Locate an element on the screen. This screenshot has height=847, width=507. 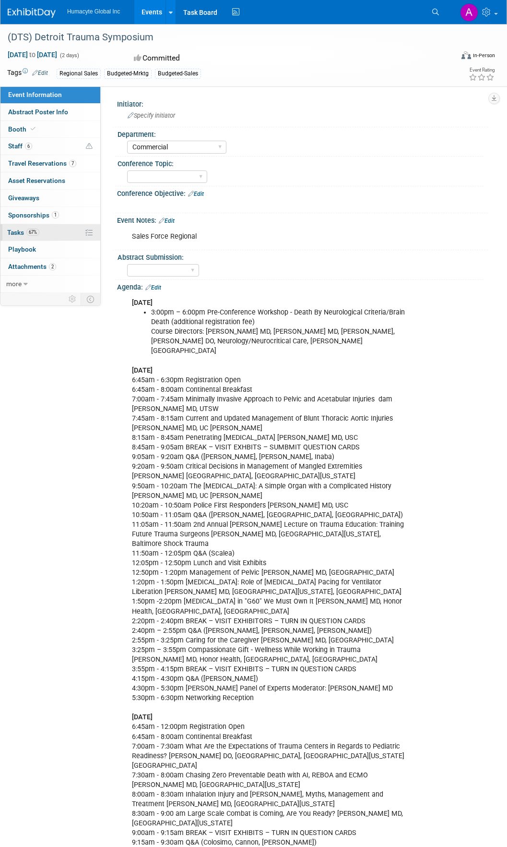
div: Conference Objective: is located at coordinates (302, 192).